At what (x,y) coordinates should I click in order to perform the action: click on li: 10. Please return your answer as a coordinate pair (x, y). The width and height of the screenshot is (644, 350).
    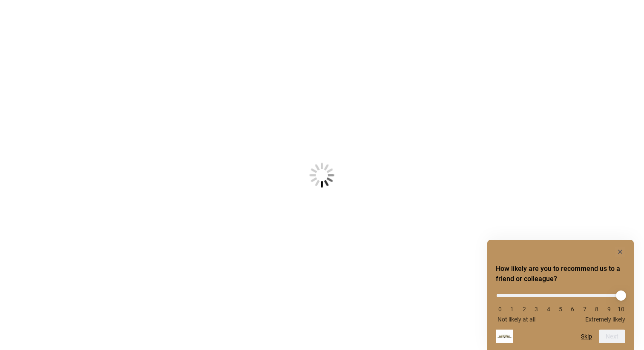
    Looking at the image, I should click on (621, 309).